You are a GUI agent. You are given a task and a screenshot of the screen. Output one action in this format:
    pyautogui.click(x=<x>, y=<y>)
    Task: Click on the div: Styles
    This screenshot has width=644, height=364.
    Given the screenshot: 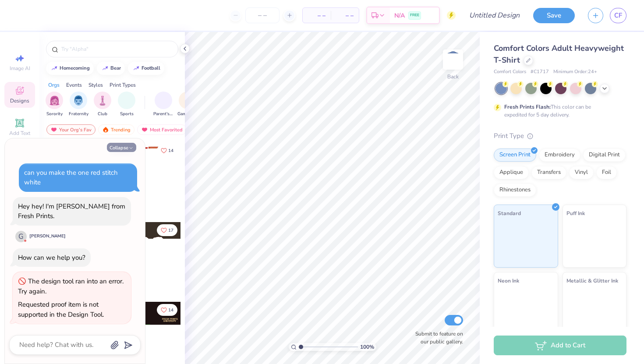 What is the action you would take?
    pyautogui.click(x=95, y=85)
    